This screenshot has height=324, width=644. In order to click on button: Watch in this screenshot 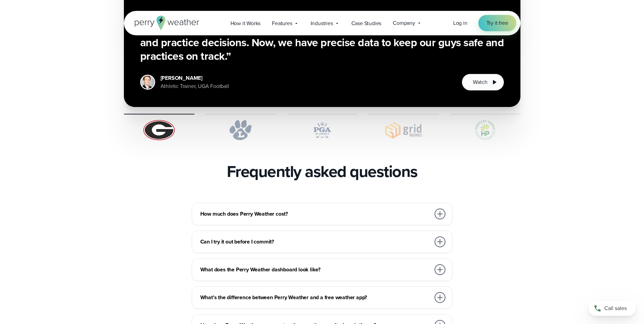, I will do `click(483, 82)`.